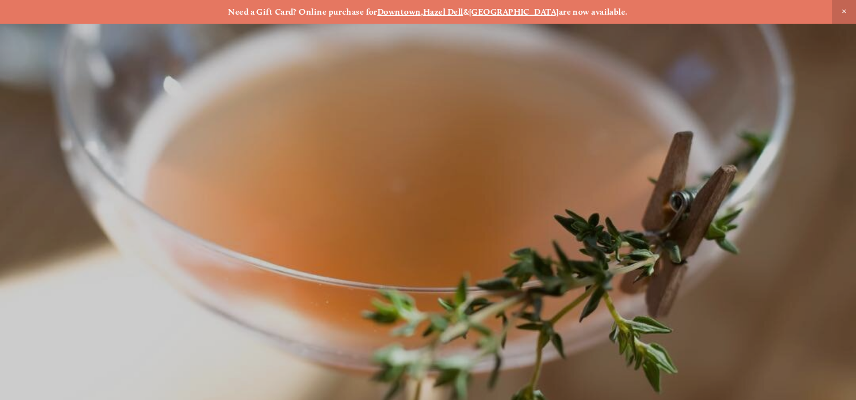  I want to click on a: Downtown, so click(399, 12).